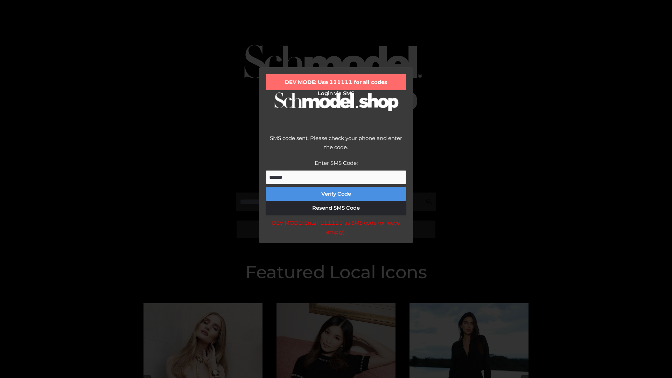  Describe the element at coordinates (336, 146) in the screenshot. I see `div: SMS code sent. Please check your phone and enter the code.` at that location.